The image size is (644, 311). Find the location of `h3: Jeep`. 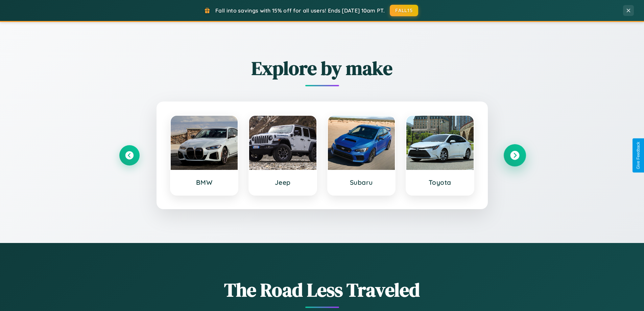

h3: Jeep is located at coordinates (282, 183).